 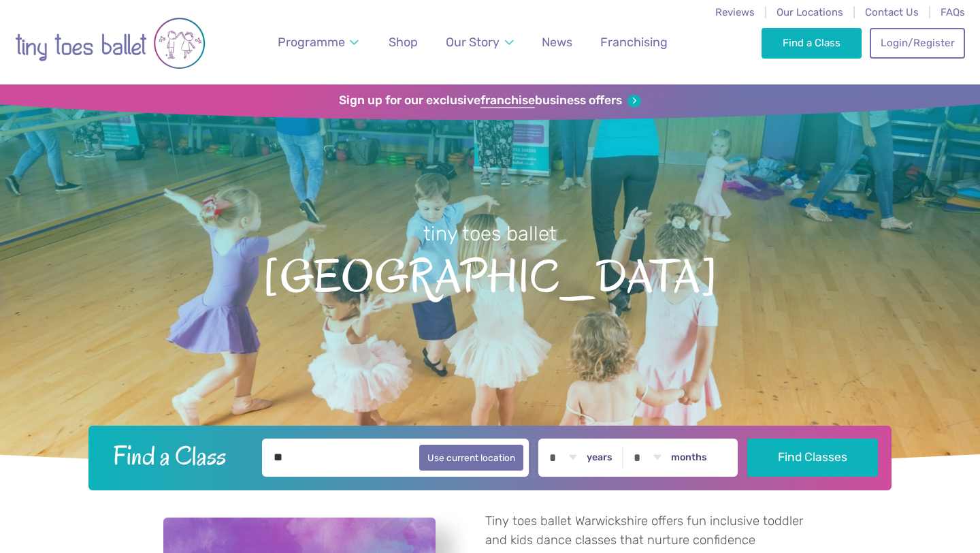 What do you see at coordinates (403, 41) in the screenshot?
I see `span: Shop` at bounding box center [403, 41].